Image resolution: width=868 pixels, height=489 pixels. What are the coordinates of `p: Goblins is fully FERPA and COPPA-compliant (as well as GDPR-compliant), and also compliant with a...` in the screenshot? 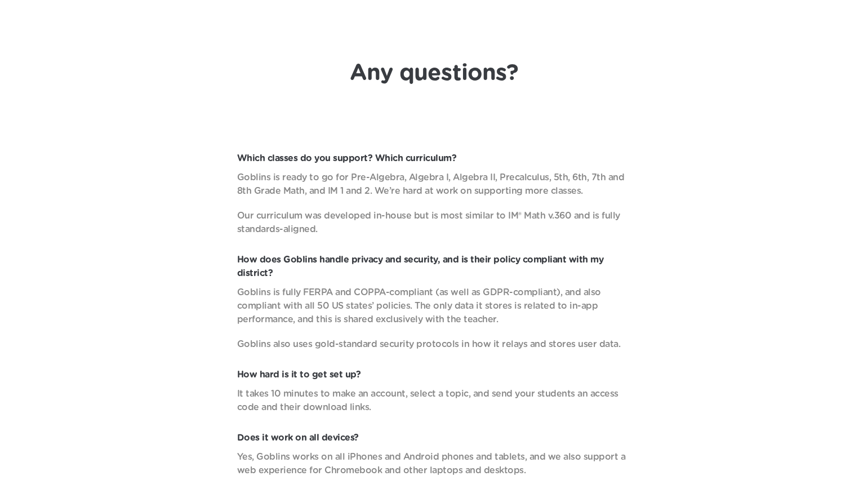 It's located at (435, 306).